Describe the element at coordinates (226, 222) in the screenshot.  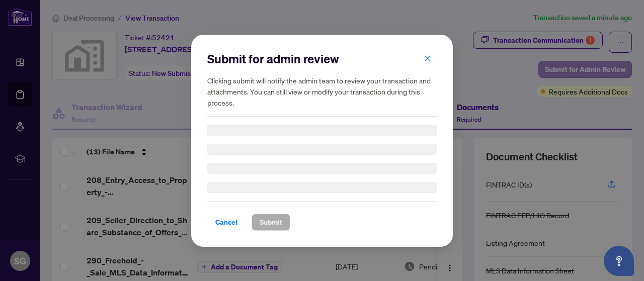
I see `span: Cancel` at that location.